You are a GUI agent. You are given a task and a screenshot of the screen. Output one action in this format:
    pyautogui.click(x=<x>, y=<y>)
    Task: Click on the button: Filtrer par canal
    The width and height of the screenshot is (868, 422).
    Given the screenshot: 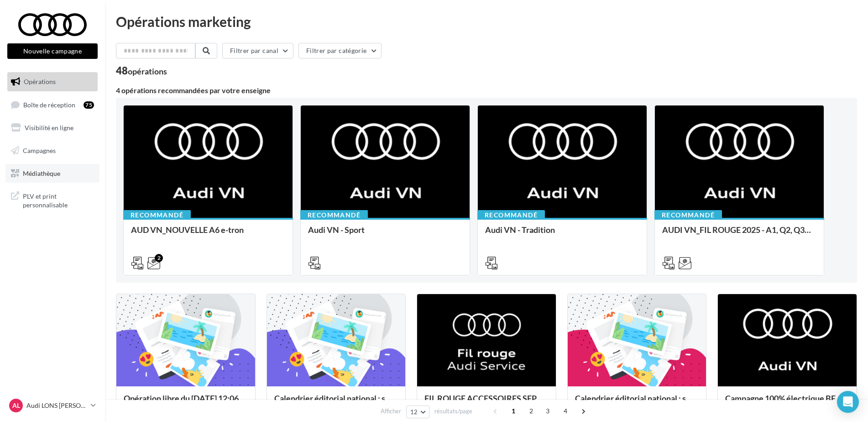 What is the action you would take?
    pyautogui.click(x=258, y=51)
    